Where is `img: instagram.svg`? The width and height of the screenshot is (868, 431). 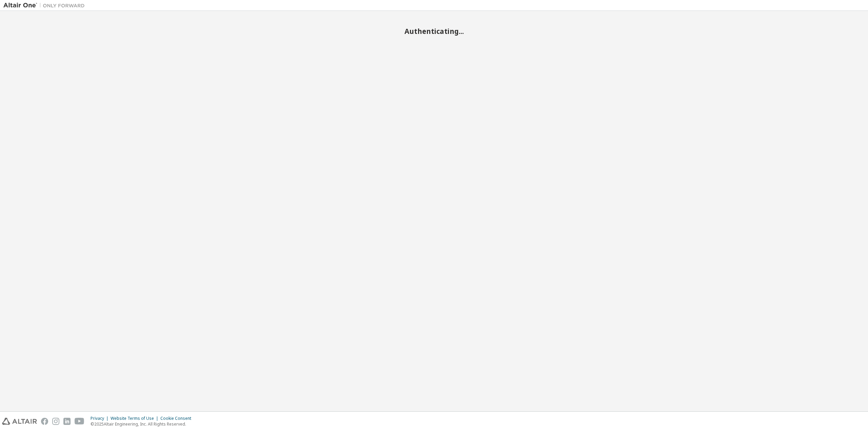
img: instagram.svg is located at coordinates (56, 421).